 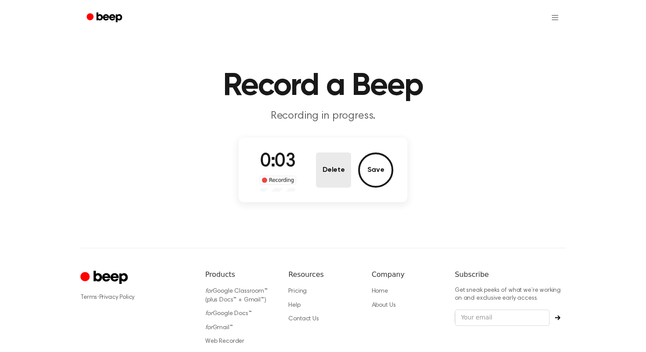 I want to click on p: Get sneak peeks of what we’re working on and exclusive early access., so click(x=510, y=294).